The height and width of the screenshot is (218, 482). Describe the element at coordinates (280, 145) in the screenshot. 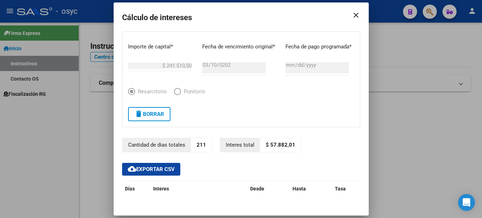

I see `p: $ 57.882,01` at that location.